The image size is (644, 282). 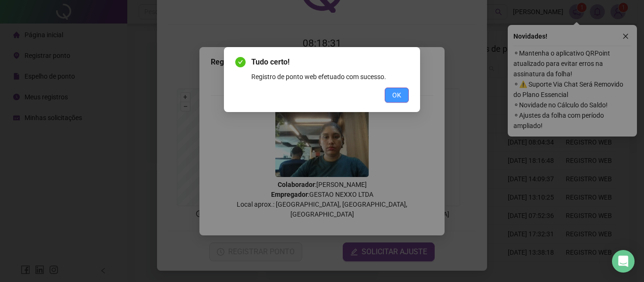 What do you see at coordinates (396, 95) in the screenshot?
I see `button: OK` at bounding box center [396, 95].